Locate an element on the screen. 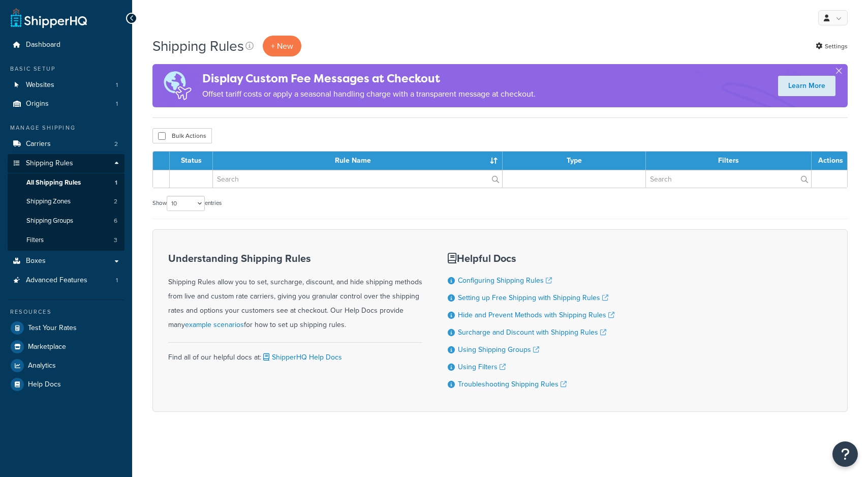 The width and height of the screenshot is (868, 477). li: Shipping Groups is located at coordinates (66, 221).